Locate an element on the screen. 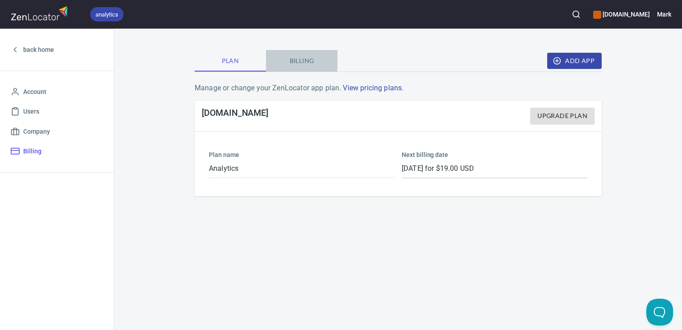 This screenshot has width=682, height=330. div: analytics is located at coordinates (107, 14).